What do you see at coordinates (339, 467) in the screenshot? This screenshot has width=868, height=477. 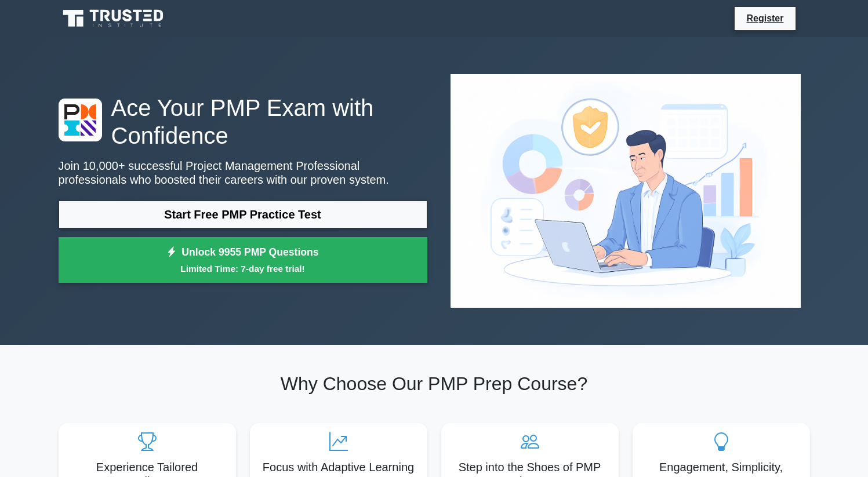 I see `h5: Focus with Adaptive Learning` at bounding box center [339, 467].